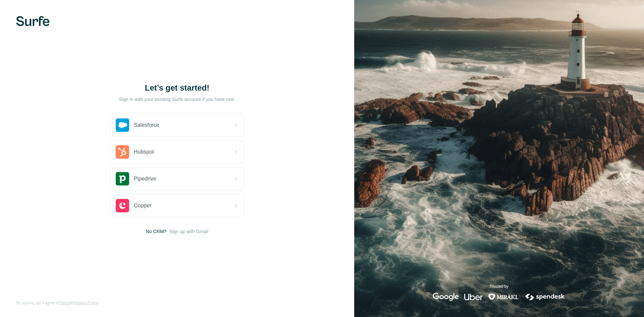 This screenshot has width=644, height=317. I want to click on img: google's logo, so click(446, 297).